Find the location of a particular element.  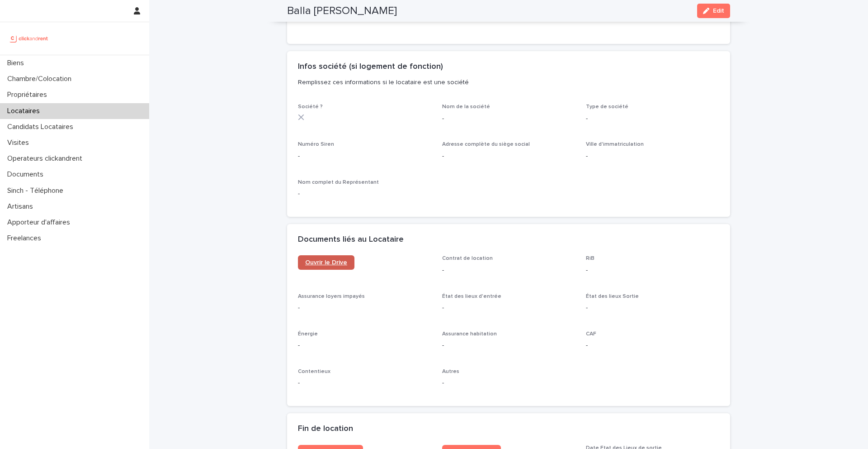

button: Edit is located at coordinates (714, 11).